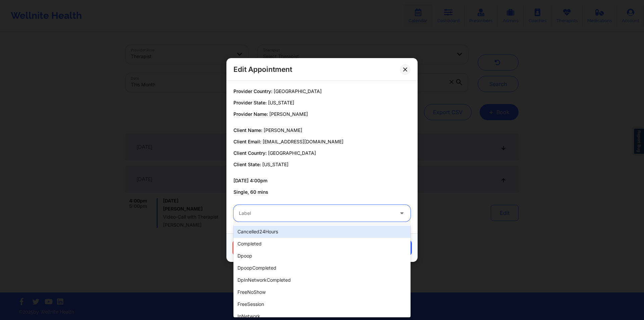 The height and width of the screenshot is (320, 644). What do you see at coordinates (322, 130) in the screenshot?
I see `p: Client Name:` at bounding box center [322, 130].